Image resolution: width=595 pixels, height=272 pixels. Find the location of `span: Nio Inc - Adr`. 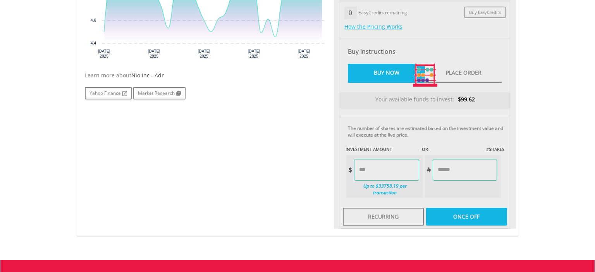

span: Nio Inc - Adr is located at coordinates (148, 75).